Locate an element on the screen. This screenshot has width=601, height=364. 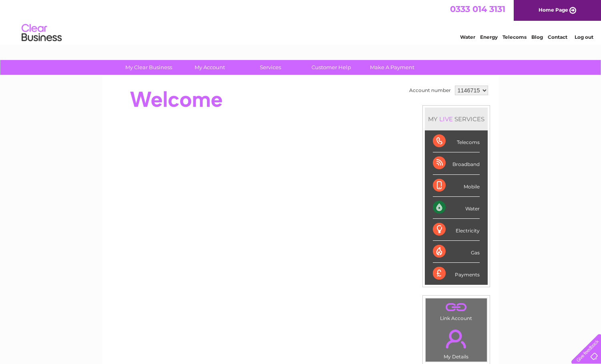
div: LIVE is located at coordinates (446, 118).